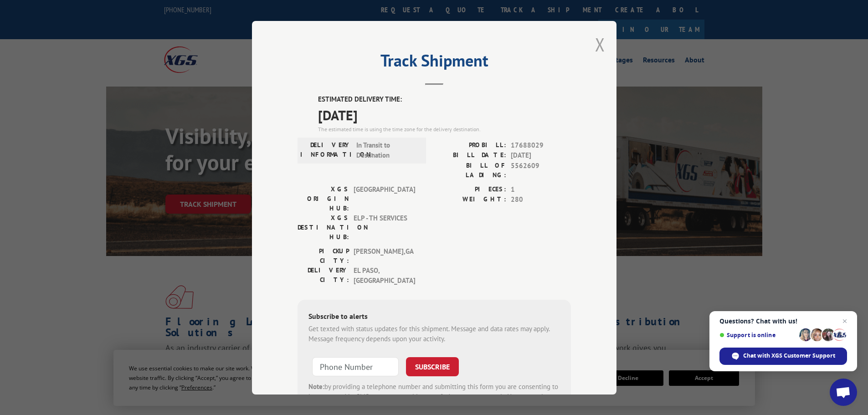  I want to click on div: The estimated time is using the time zone for the delivery destination., so click(444, 129).